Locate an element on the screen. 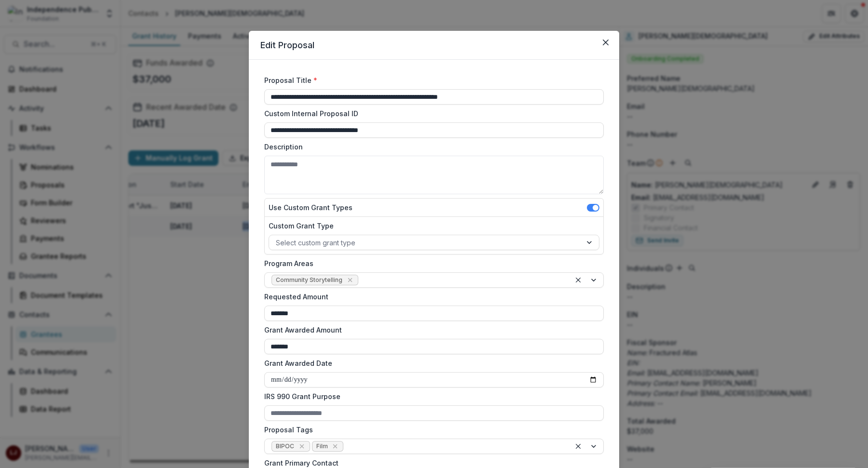 This screenshot has width=868, height=468. header: Edit Proposal is located at coordinates (434, 45).